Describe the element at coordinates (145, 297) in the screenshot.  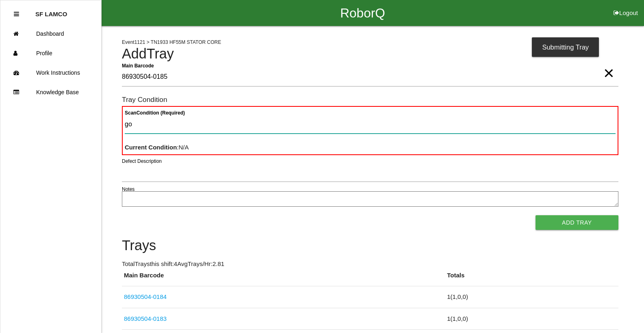
I see `a: 86930504-0184` at that location.